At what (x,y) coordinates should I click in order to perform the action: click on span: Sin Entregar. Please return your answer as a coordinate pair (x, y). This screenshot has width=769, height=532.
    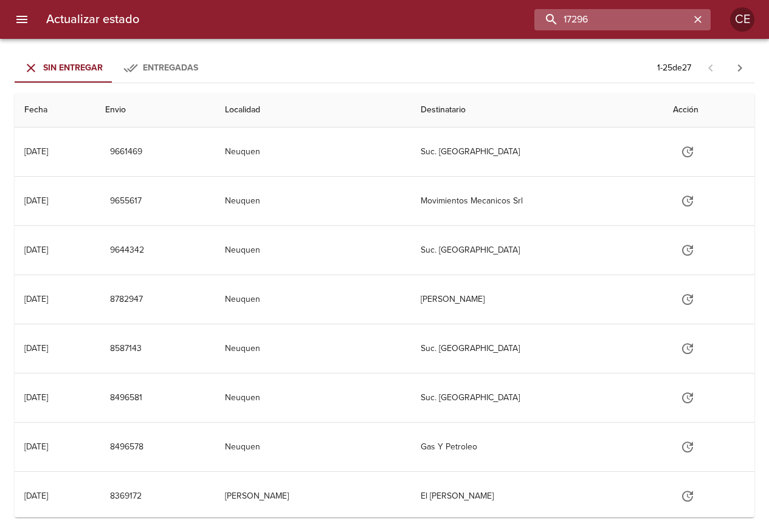
    Looking at the image, I should click on (73, 68).